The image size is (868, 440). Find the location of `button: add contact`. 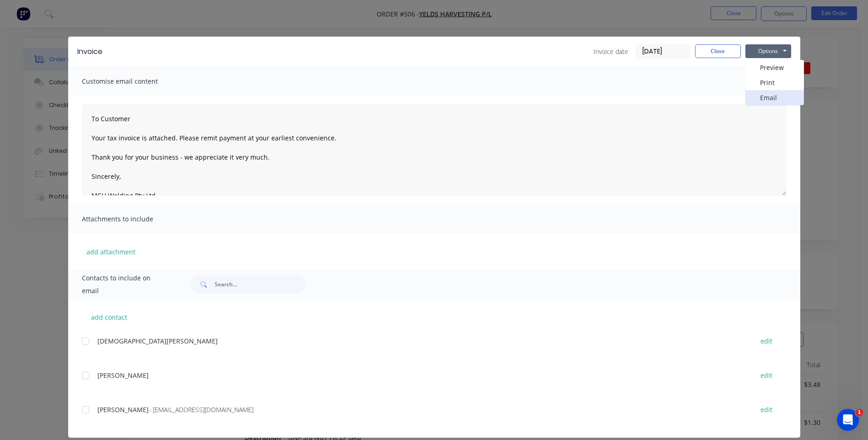

button: add contact is located at coordinates (110, 317).